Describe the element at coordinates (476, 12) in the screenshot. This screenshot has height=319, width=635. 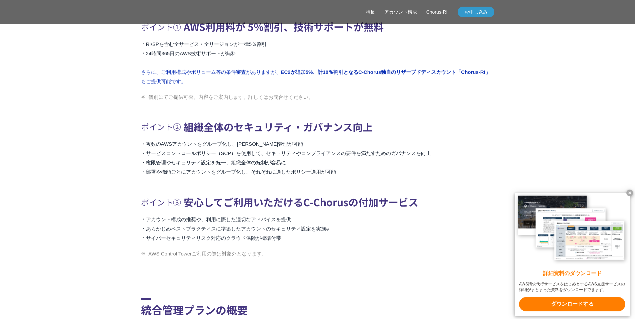
I see `span: お申し込み` at that location.